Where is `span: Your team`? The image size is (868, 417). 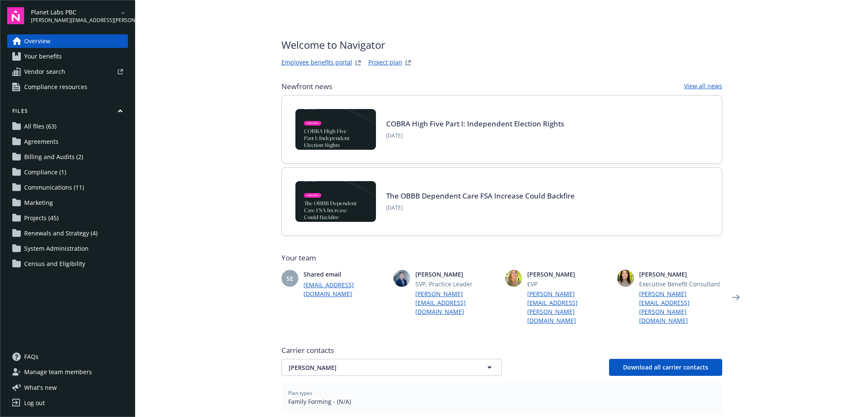
span: Your team is located at coordinates (502, 258).